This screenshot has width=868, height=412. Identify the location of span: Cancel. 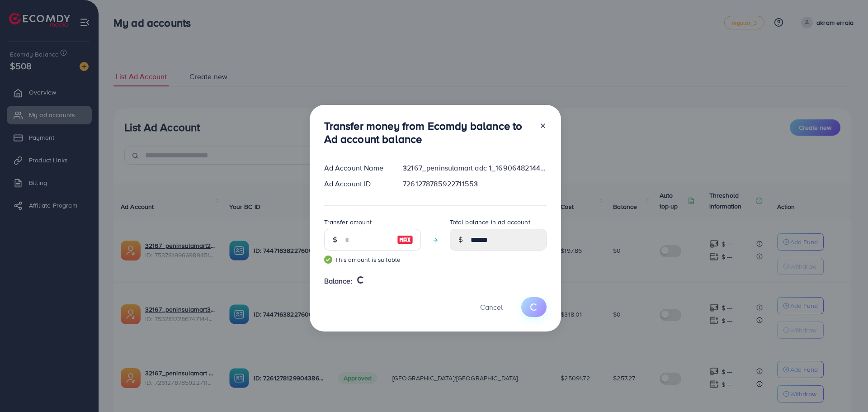
(491, 307).